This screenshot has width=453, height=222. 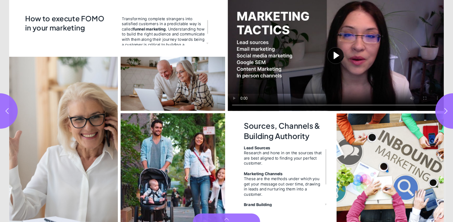 I want to click on strong: Brand Building, so click(x=258, y=204).